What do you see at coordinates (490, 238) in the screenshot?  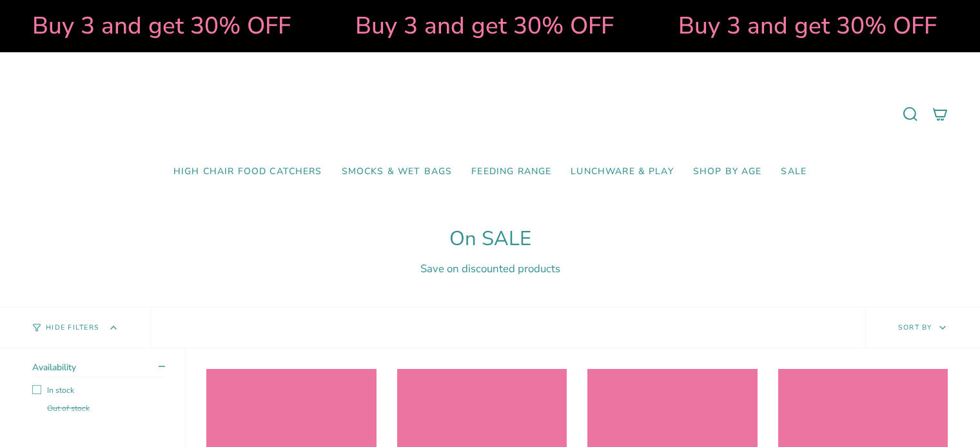 I see `h1: On SALE` at bounding box center [490, 238].